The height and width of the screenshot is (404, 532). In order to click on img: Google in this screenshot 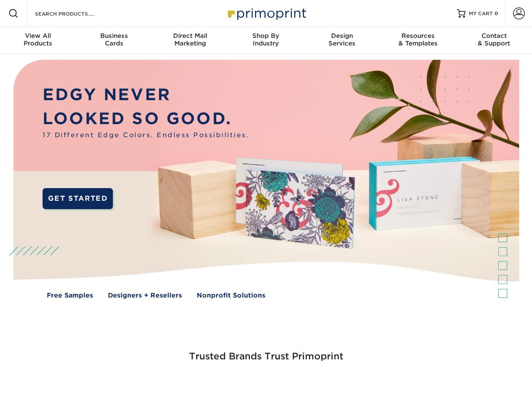, I will do `click(215, 384)`.